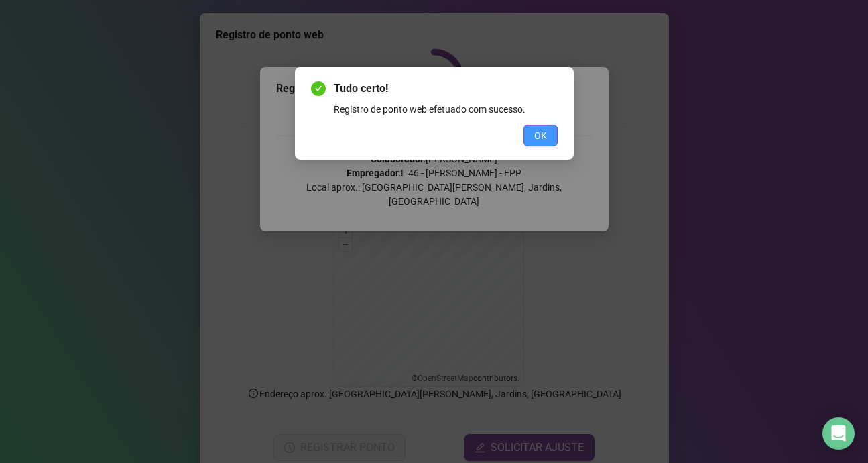  I want to click on div: Registro de ponto web efetuado com sucesso., so click(446, 110).